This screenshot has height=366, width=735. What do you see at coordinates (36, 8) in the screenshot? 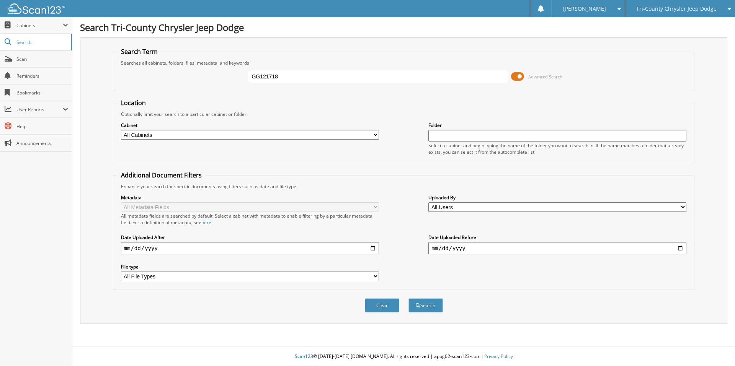
I see `img: scan123-logo-white.svg` at bounding box center [36, 8].